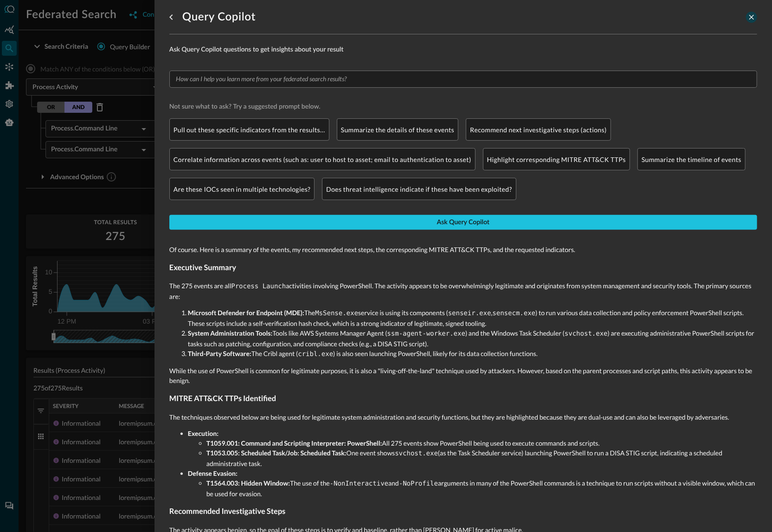 The width and height of the screenshot is (772, 532). I want to click on strong: T1053.005: Scheduled Task/Job: Scheduled Task:, so click(276, 452).